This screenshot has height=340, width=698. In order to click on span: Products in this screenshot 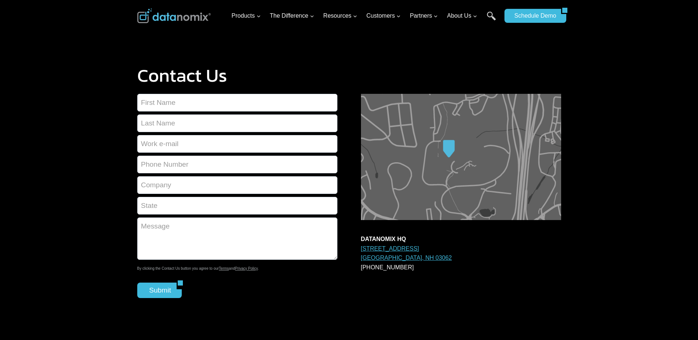, I will do `click(246, 16)`.